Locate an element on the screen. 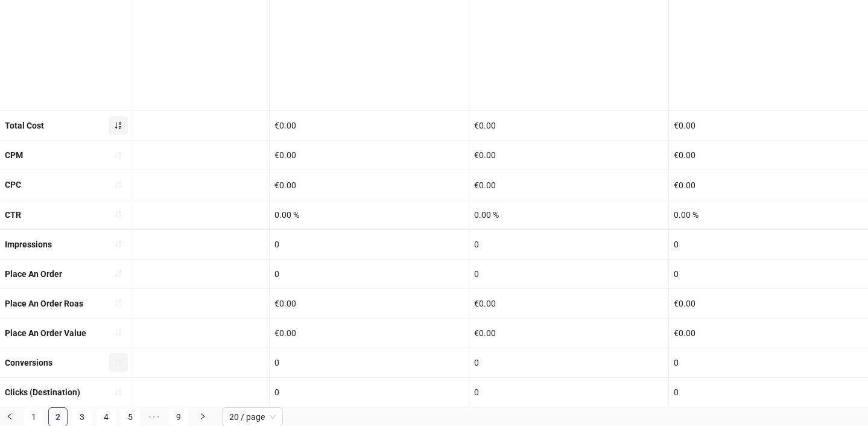 This screenshot has height=426, width=868. a: 4 is located at coordinates (106, 417).